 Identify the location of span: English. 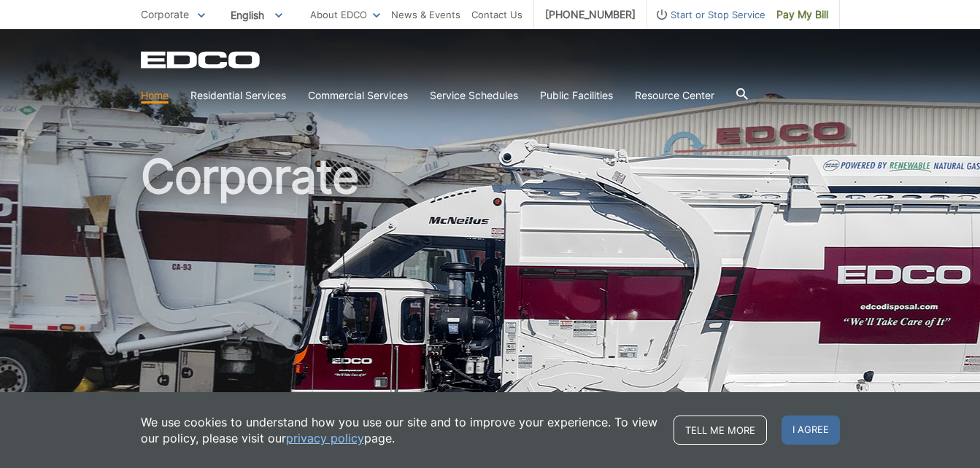
(256, 15).